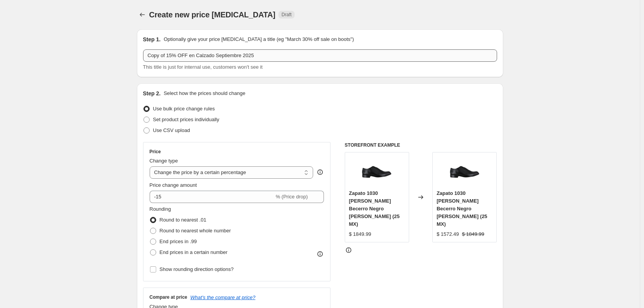  I want to click on span: Use bulk price change rules, so click(184, 108).